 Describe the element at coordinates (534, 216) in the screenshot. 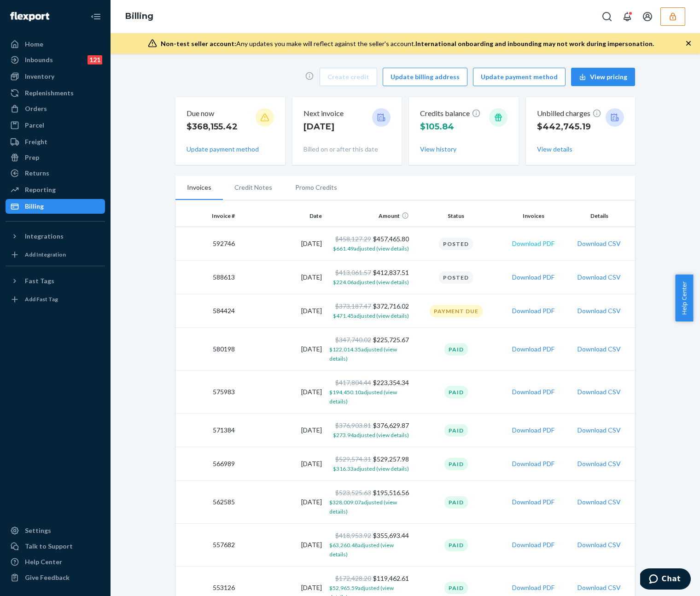

I see `th: Invoices` at that location.